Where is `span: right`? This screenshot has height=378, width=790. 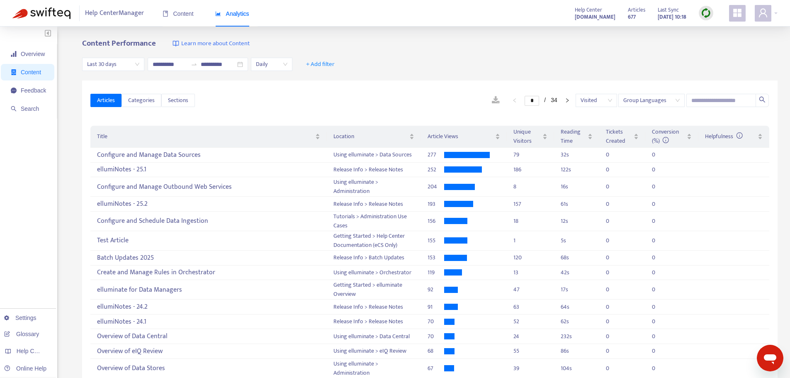 span: right is located at coordinates (568, 100).